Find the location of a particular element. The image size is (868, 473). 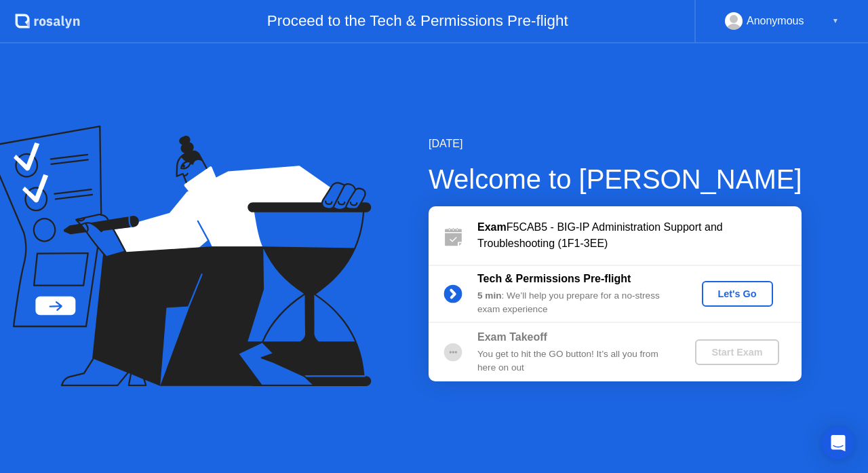

b: Tech & Permissions Pre-flight is located at coordinates (554, 278).